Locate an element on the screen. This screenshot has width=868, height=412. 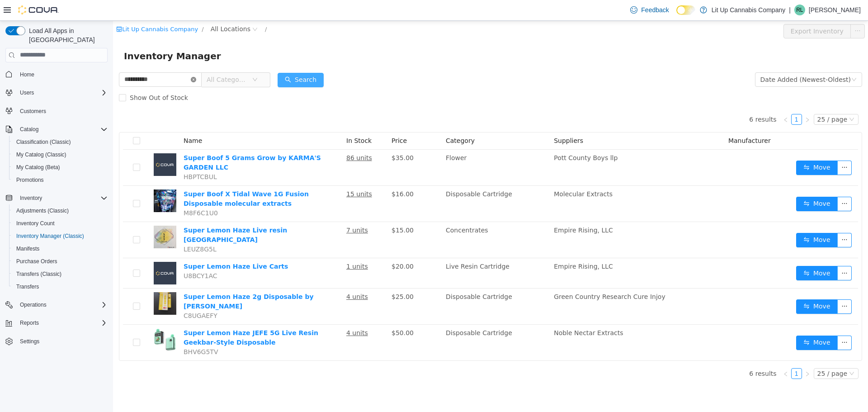
span: $35.00 is located at coordinates (289, 137).